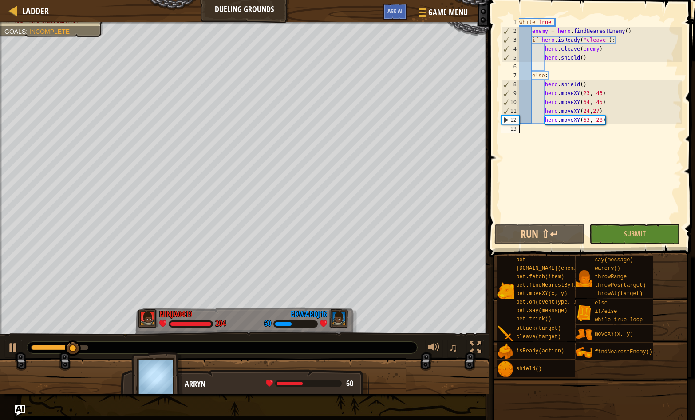 The image size is (695, 420). I want to click on span: pet.say(message), so click(542, 310).